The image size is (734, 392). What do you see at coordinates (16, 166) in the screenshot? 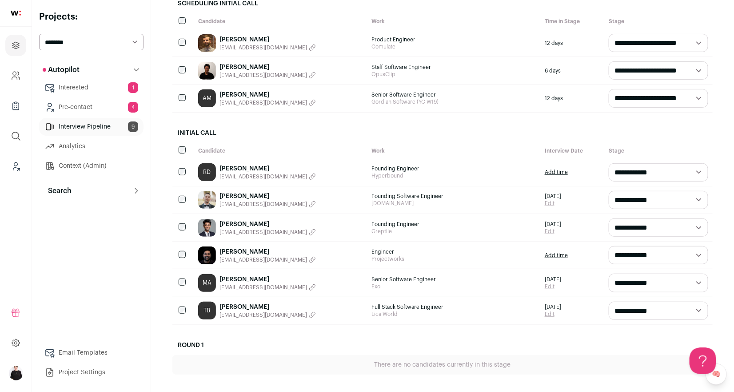
I see `a: Leads (Backoffice)` at bounding box center [16, 166].